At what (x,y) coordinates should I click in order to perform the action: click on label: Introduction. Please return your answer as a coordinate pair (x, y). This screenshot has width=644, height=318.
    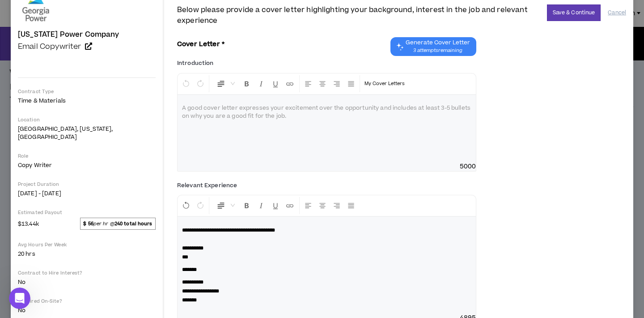
    Looking at the image, I should click on (195, 63).